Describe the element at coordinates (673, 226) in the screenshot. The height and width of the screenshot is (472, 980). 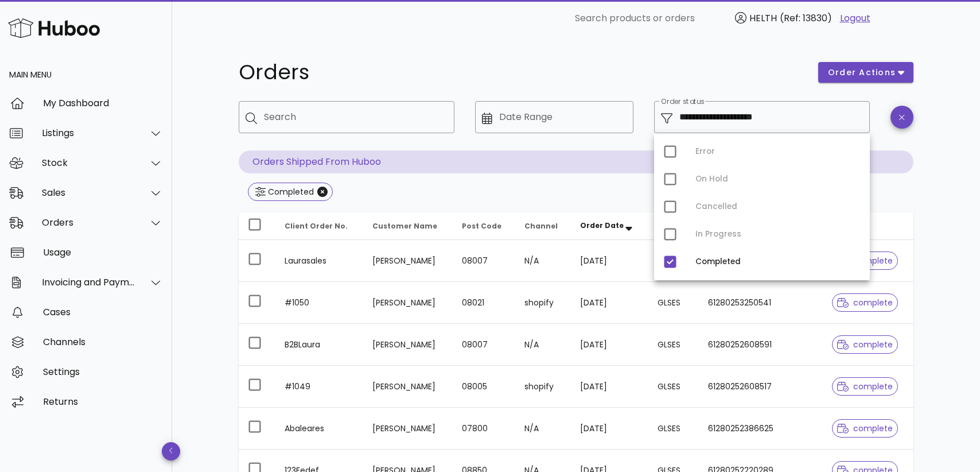
I see `th: Carrier` at that location.